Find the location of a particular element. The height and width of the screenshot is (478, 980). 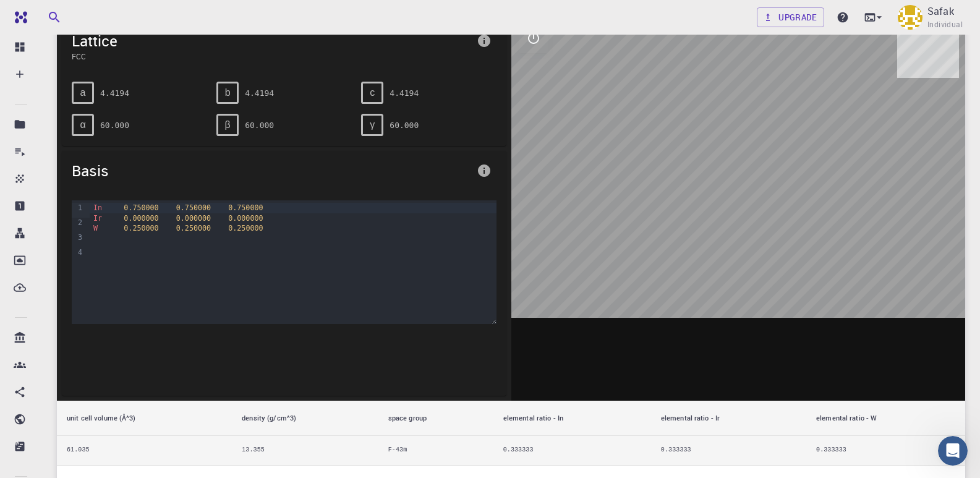

th: elemental ratio - W is located at coordinates (885, 418).